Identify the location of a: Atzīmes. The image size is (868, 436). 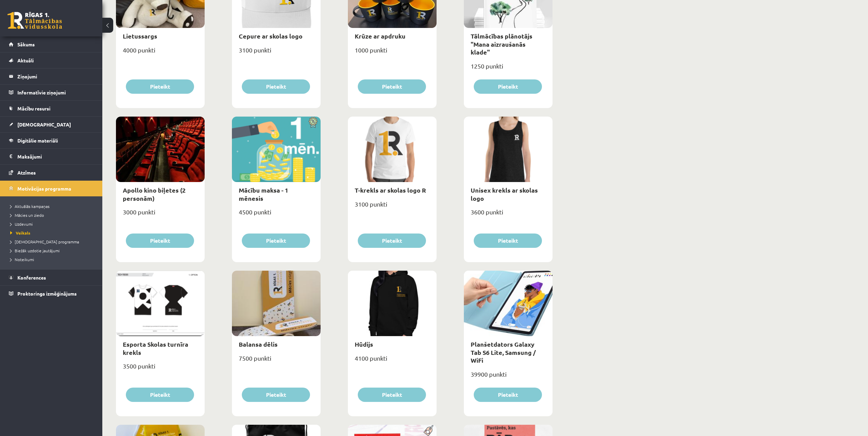
(51, 173).